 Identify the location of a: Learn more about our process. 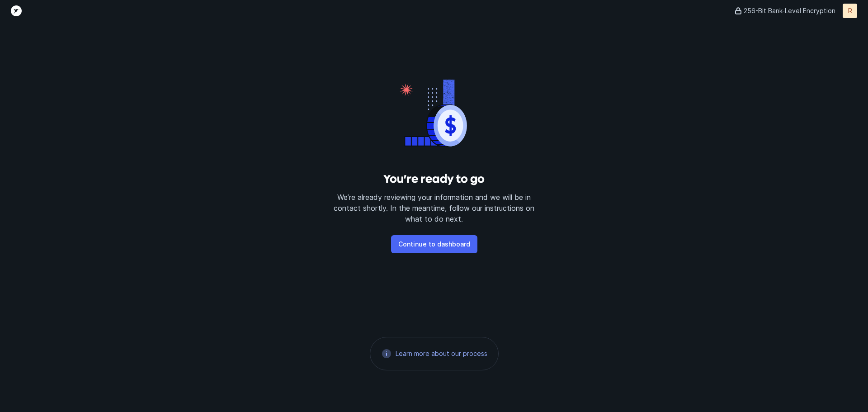
(441, 354).